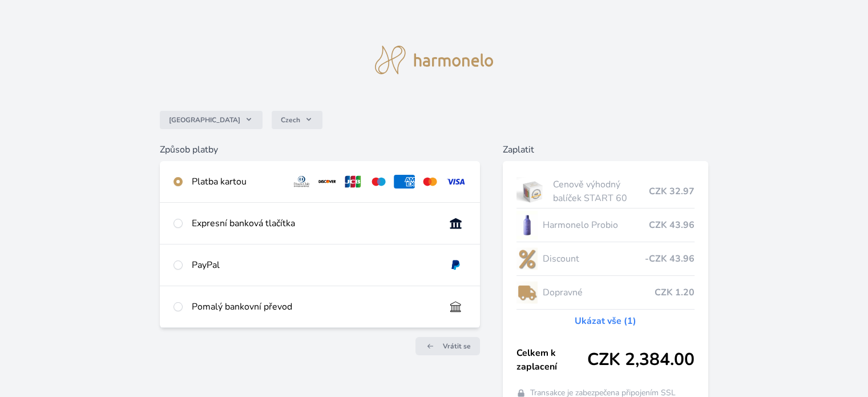 The height and width of the screenshot is (397, 868). What do you see at coordinates (455, 307) in the screenshot?
I see `img: bankTransfer_IBAN.svg` at bounding box center [455, 307].